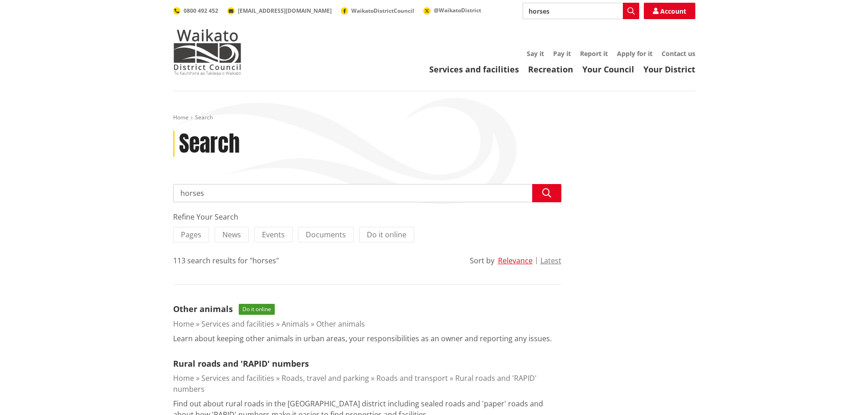  I want to click on p: Learn about keeping other animals in urban areas, your responsibilities as an owner and reporting..., so click(363, 338).